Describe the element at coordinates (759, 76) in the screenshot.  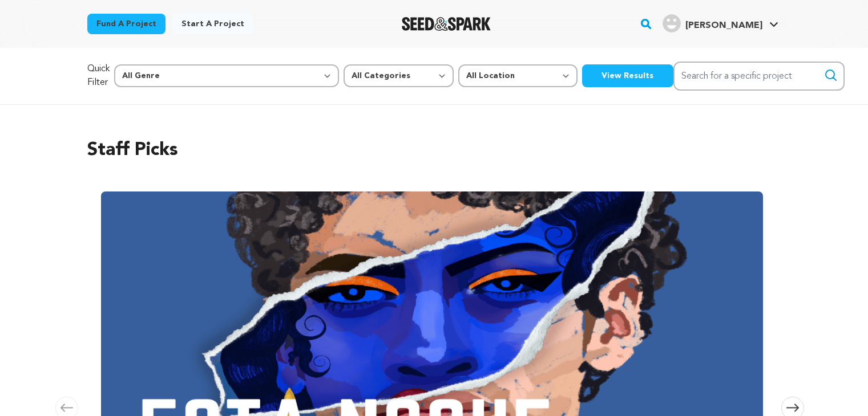
I see `input: Search for a specific project` at that location.